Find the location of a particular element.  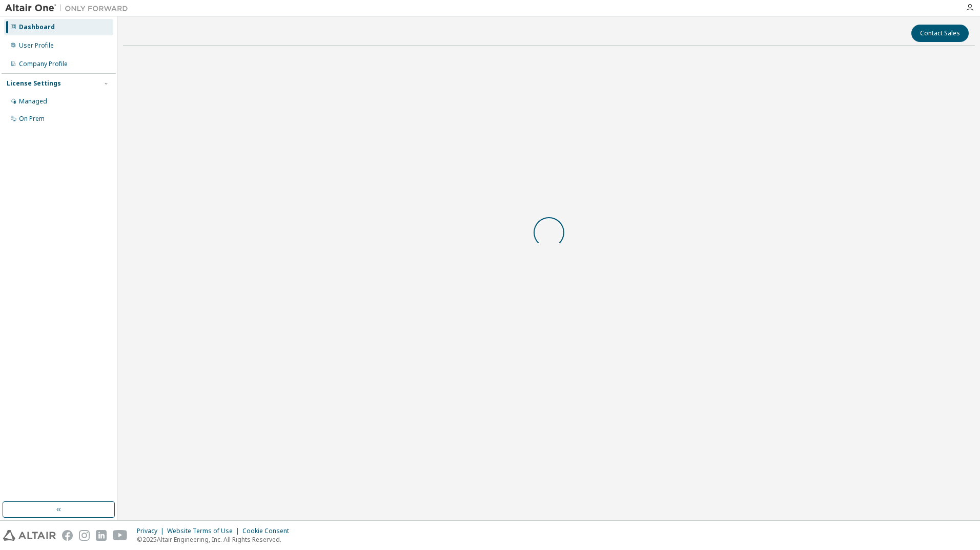

div: User Profile is located at coordinates (36, 46).